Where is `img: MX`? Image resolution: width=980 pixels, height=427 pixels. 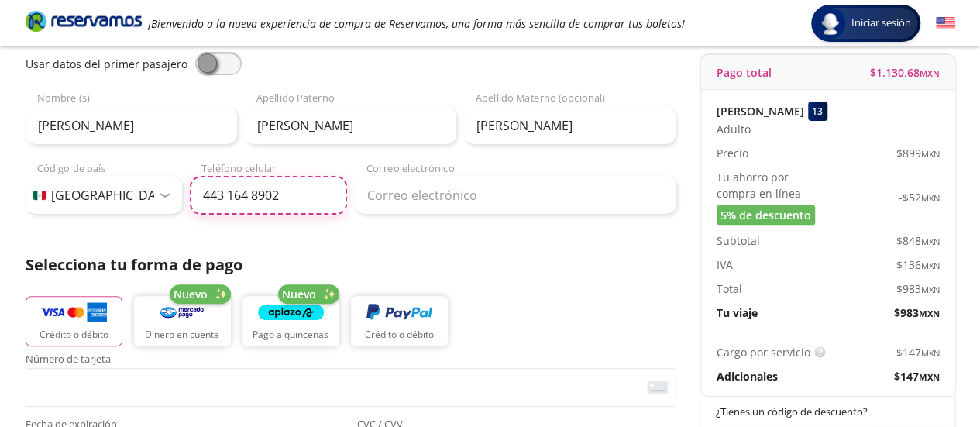
img: MX is located at coordinates (39, 195).